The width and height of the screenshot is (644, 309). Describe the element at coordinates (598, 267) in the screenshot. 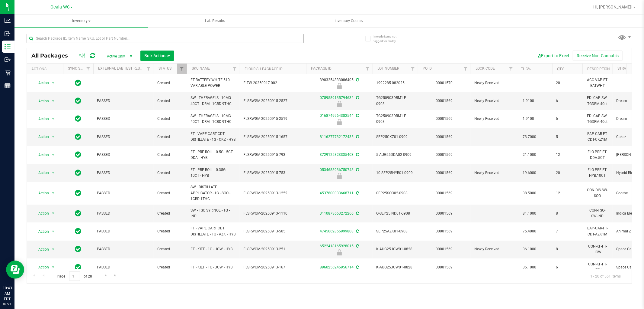

I see `div: CON-KF-FT-JCW` at that location.